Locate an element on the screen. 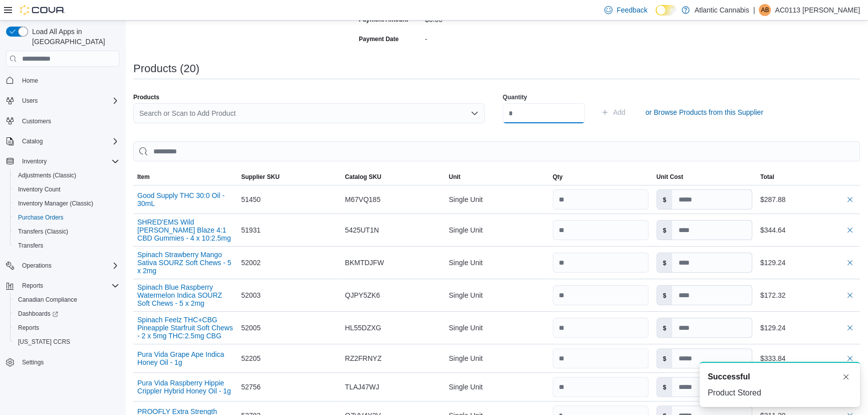  div: $172.32 is located at coordinates (808, 295).